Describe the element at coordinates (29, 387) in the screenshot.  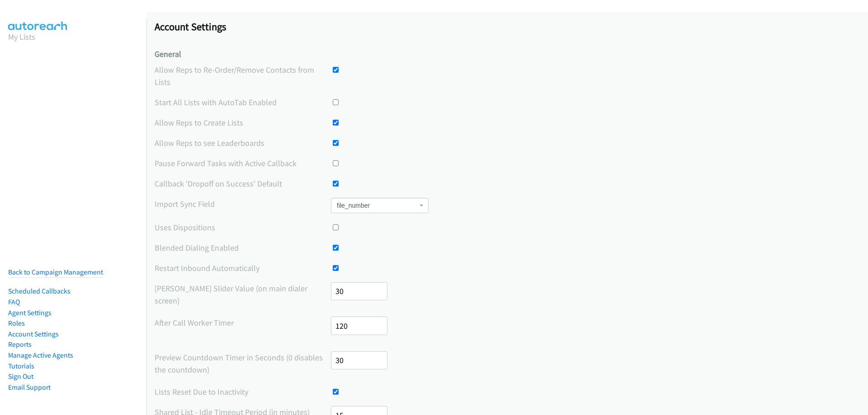
I see `a: Email Support` at that location.